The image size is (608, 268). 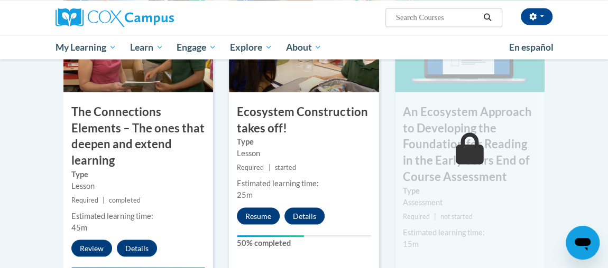 I want to click on span: Engage, so click(x=196, y=47).